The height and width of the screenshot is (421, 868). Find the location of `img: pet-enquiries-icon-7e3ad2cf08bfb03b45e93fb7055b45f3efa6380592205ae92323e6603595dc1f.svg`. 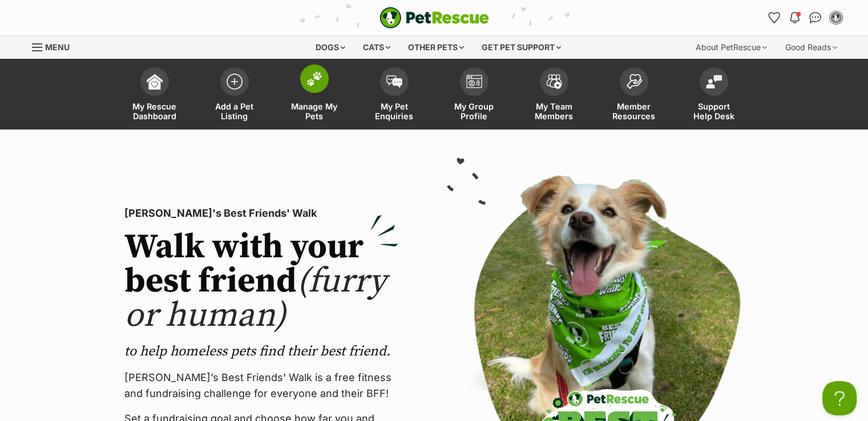

img: pet-enquiries-icon-7e3ad2cf08bfb03b45e93fb7055b45f3efa6380592205ae92323e6603595dc1f.svg is located at coordinates (394, 82).